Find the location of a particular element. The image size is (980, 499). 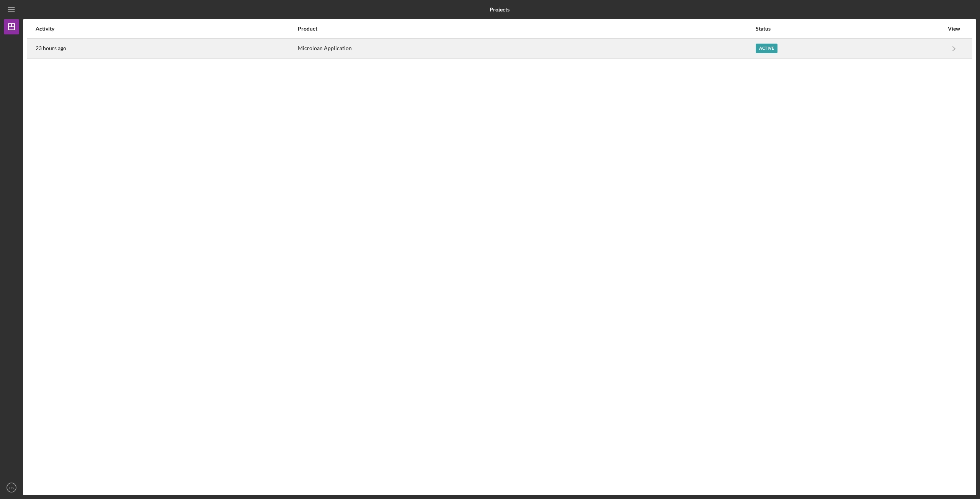

div: Activity is located at coordinates (166, 29).